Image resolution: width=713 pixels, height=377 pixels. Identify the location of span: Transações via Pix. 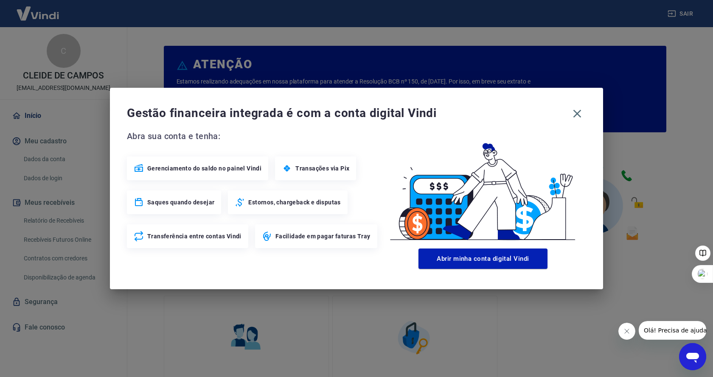
(322, 169).